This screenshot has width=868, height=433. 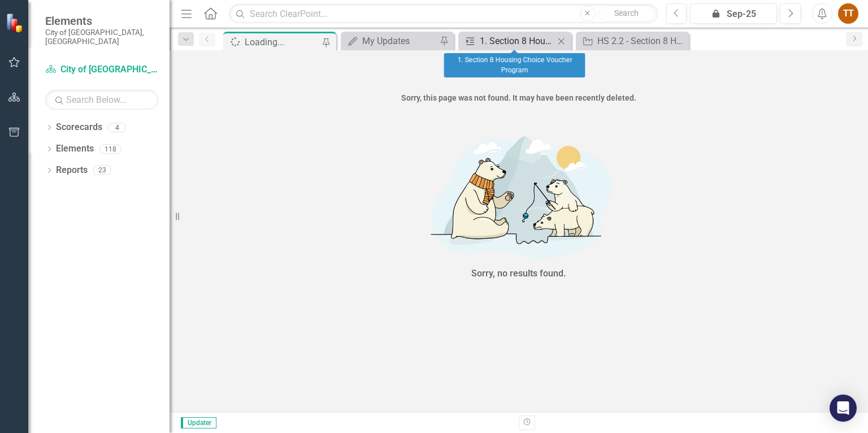 I want to click on div: Loading..., so click(x=282, y=42).